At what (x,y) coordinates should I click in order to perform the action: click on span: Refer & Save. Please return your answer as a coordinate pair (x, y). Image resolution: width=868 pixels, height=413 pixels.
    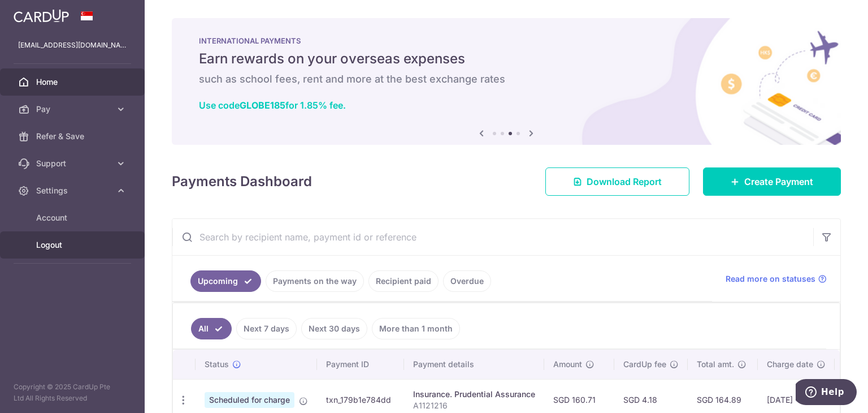
    Looking at the image, I should click on (74, 137).